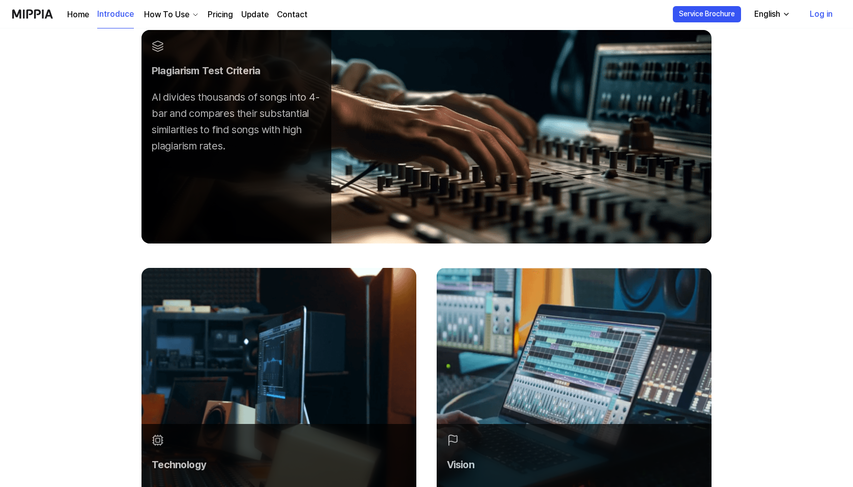 This screenshot has width=853, height=487. Describe the element at coordinates (574, 465) in the screenshot. I see `div: Vision` at that location.